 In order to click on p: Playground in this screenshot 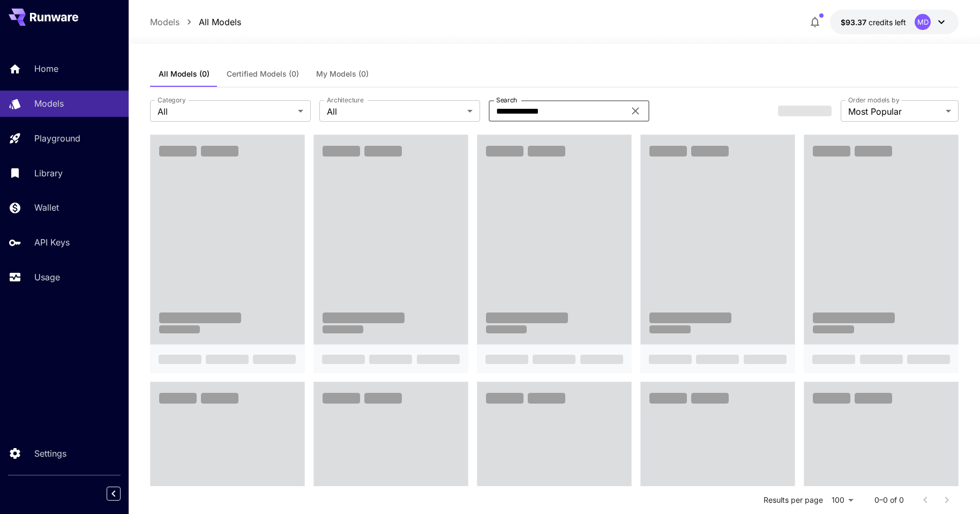, I will do `click(57, 139)`.